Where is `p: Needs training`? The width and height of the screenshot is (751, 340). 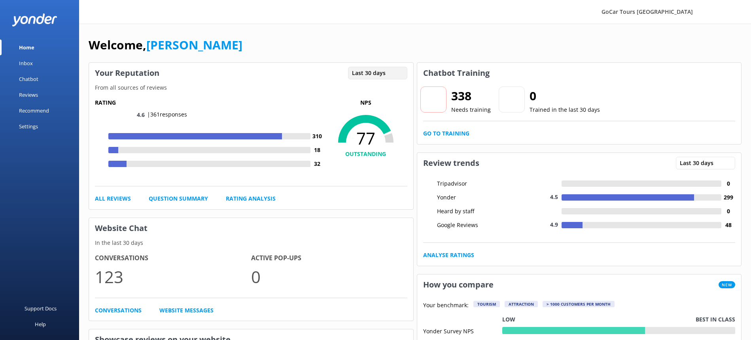
p: Needs training is located at coordinates (471, 110).